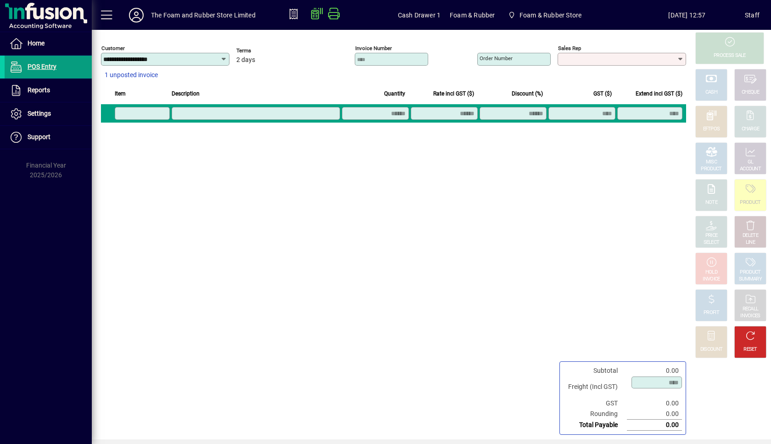 The image size is (771, 444). Describe the element at coordinates (120, 94) in the screenshot. I see `span: Item` at that location.